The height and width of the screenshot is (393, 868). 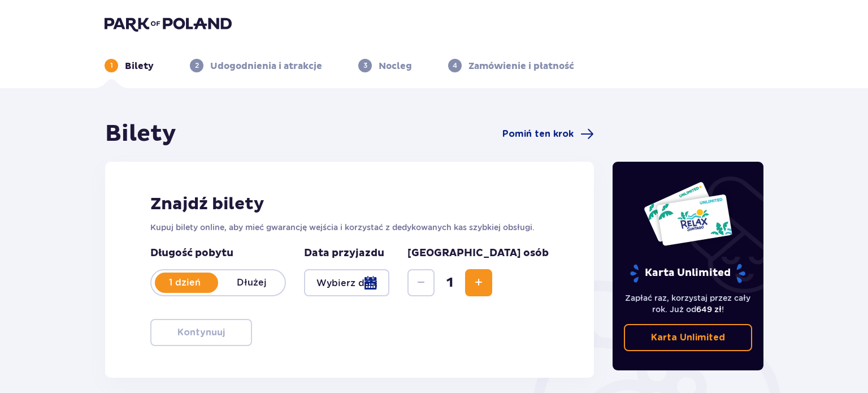 I want to click on p: Kupuj bilety online, aby mieć gwarancję wejścia i korzystać z dedykowanych kas szybkiej obsługi., so click(x=349, y=227).